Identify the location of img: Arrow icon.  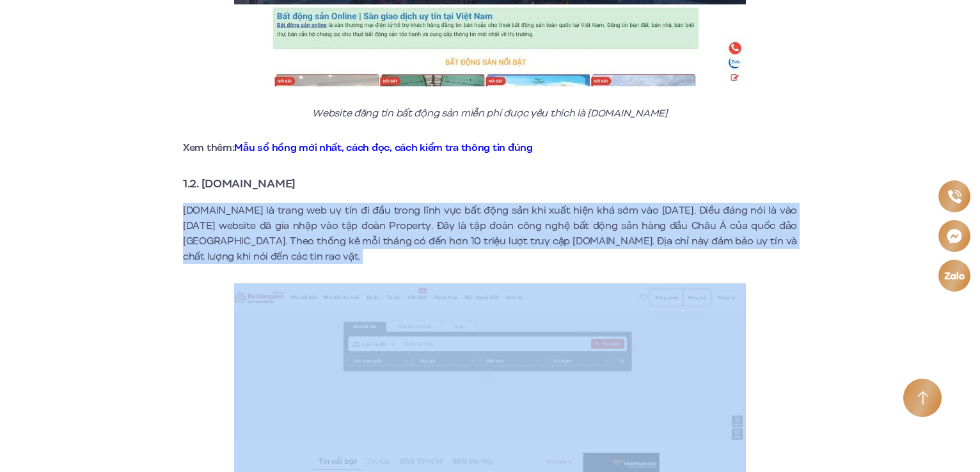
(922, 398).